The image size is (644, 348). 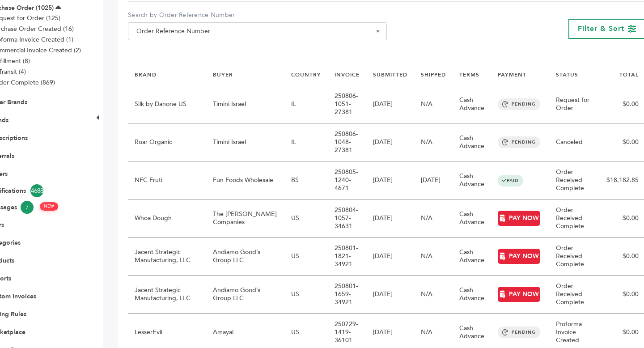 What do you see at coordinates (257, 31) in the screenshot?
I see `span: Order Reference Number` at bounding box center [257, 31].